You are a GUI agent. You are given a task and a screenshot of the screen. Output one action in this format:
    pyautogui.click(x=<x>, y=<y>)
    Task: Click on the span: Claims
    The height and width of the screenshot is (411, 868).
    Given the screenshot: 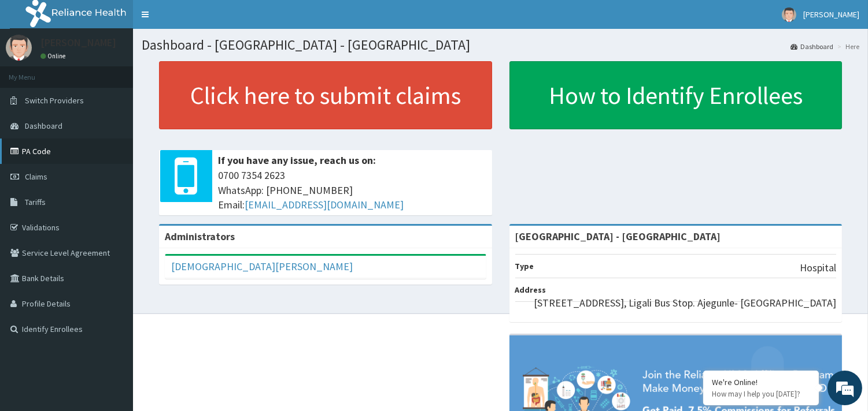 What is the action you would take?
    pyautogui.click(x=36, y=177)
    